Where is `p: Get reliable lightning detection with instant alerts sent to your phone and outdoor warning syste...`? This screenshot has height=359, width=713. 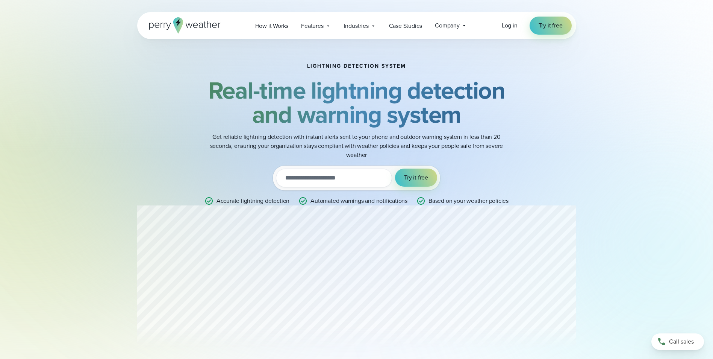
p: Get reliable lightning detection with instant alerts sent to your phone and outdoor warning syste... is located at coordinates (357, 146).